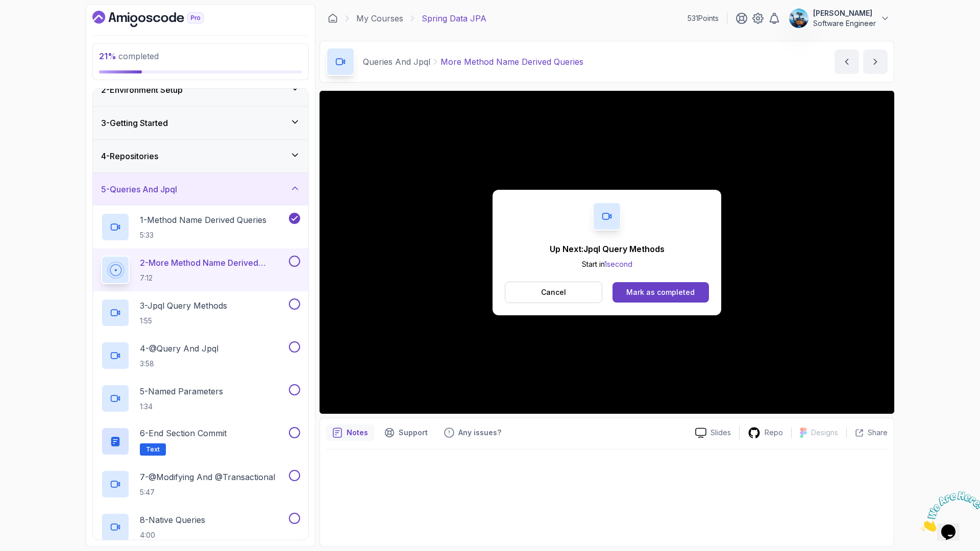  I want to click on p: 3:58, so click(179, 364).